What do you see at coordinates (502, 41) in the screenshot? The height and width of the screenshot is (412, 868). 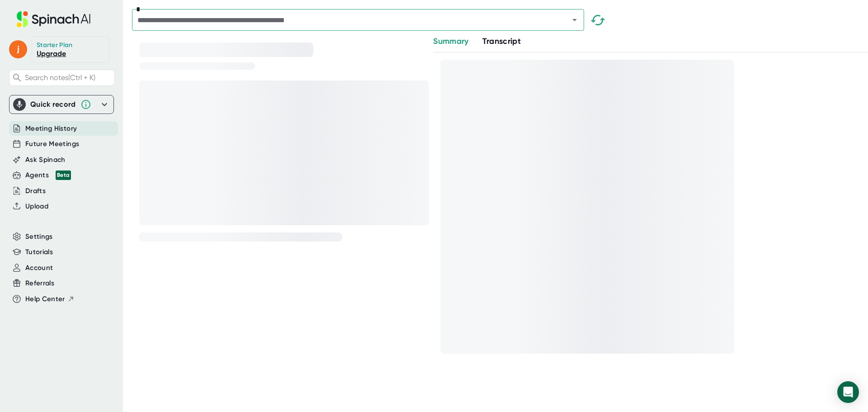 I see `button: Transcript` at bounding box center [502, 41].